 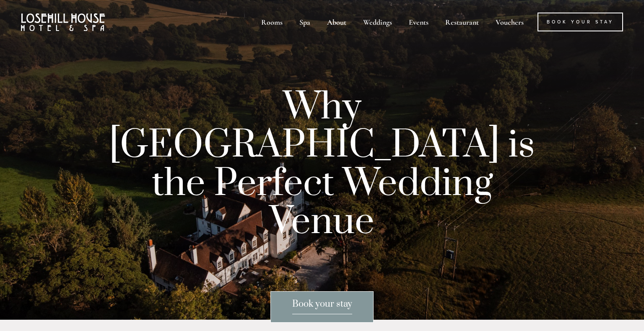 What do you see at coordinates (337, 22) in the screenshot?
I see `div: About` at bounding box center [337, 22].